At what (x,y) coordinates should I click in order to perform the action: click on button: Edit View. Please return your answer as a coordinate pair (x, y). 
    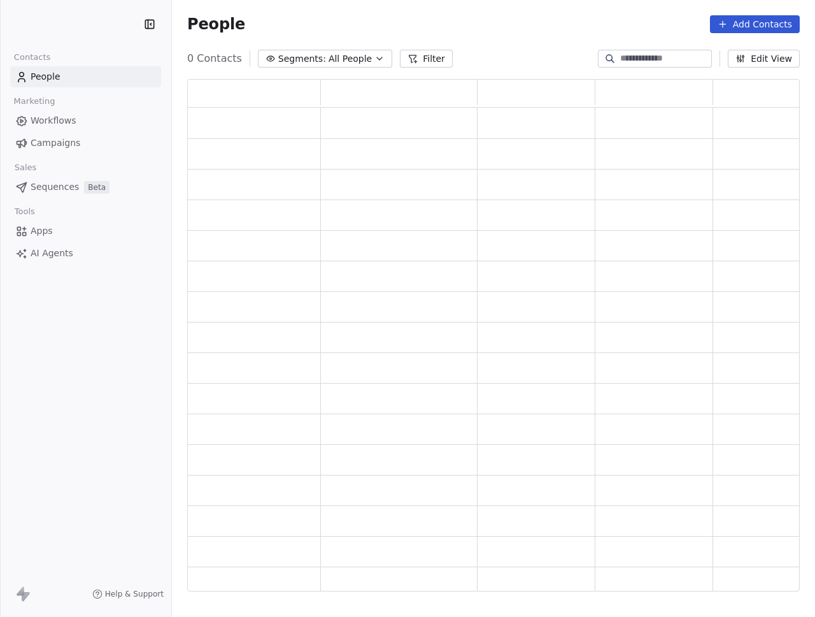
    Looking at the image, I should click on (764, 59).